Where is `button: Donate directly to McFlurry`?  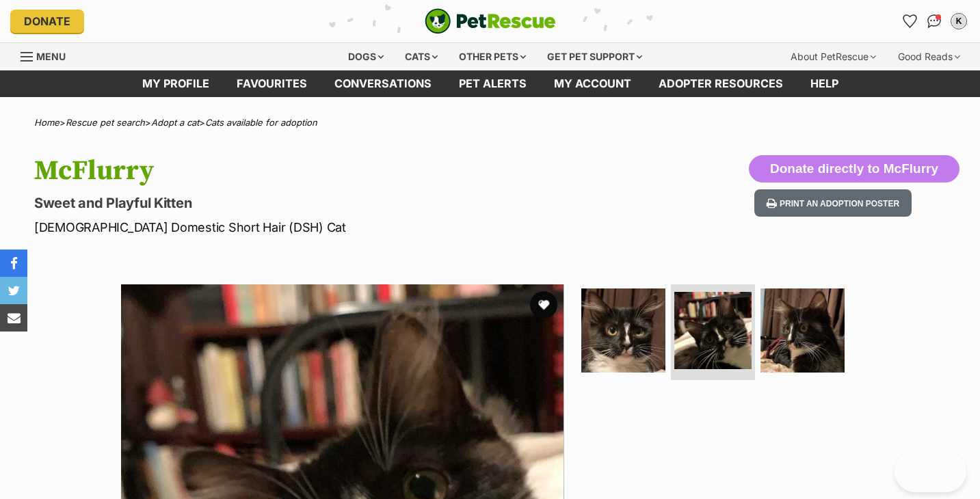
button: Donate directly to McFlurry is located at coordinates (854, 169).